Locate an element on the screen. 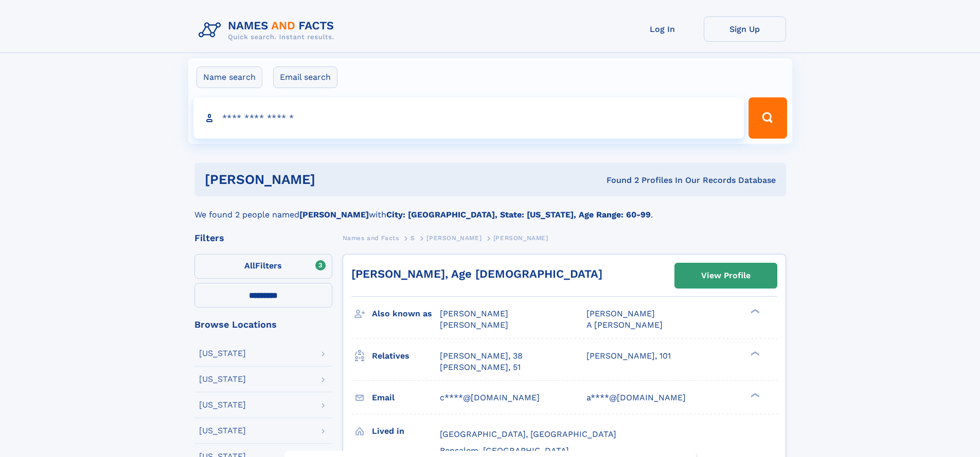  h3: Lived in is located at coordinates (406, 431).